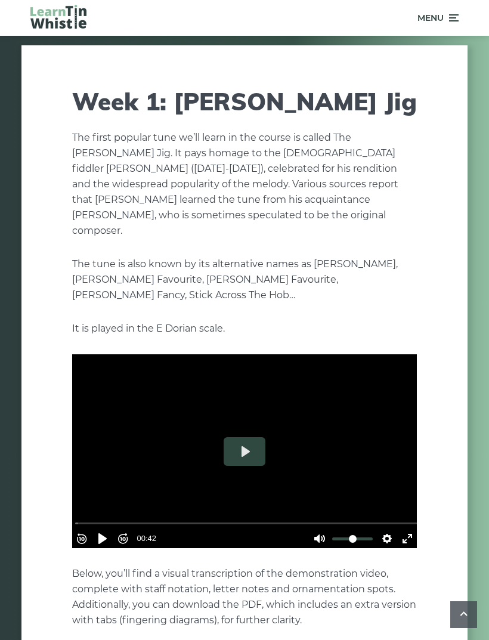  I want to click on p: It is played in the E Dorian scale., so click(245, 329).